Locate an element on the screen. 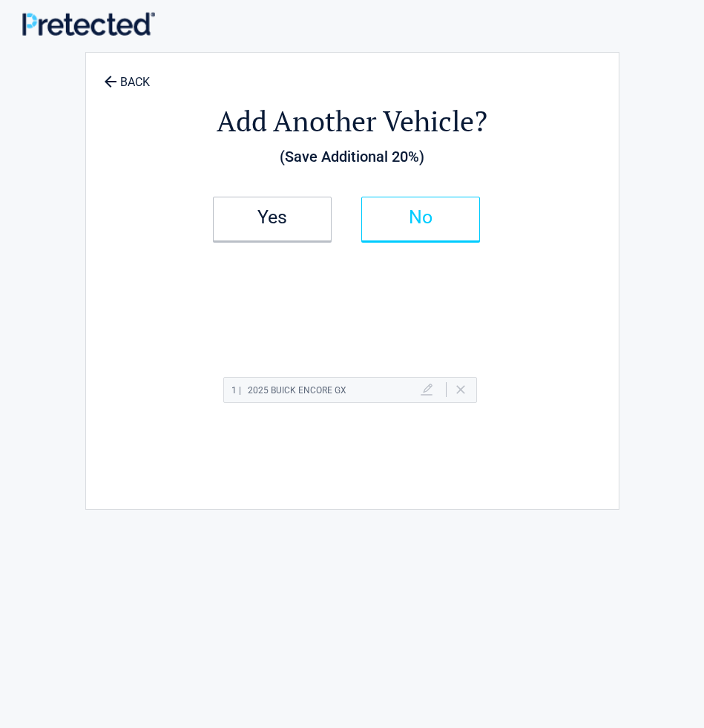 This screenshot has width=704, height=728. a: Delete is located at coordinates (461, 390).